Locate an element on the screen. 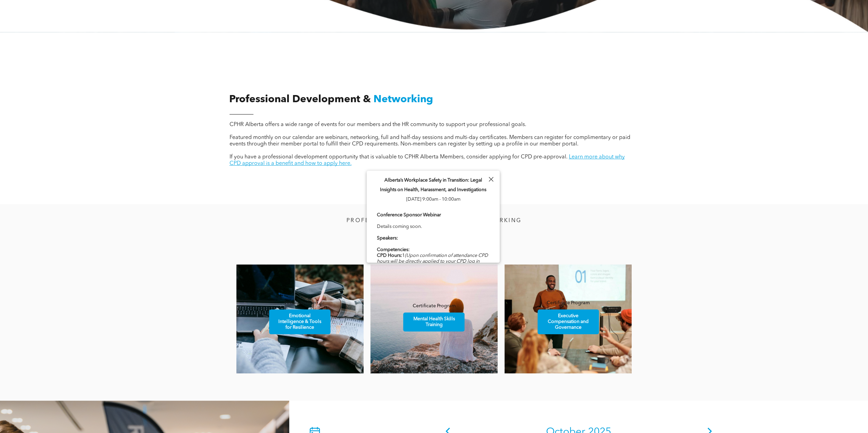  span: If you have a professional development opportunity that is valuable to CPHR Alberta Members, cons... is located at coordinates (398, 157).